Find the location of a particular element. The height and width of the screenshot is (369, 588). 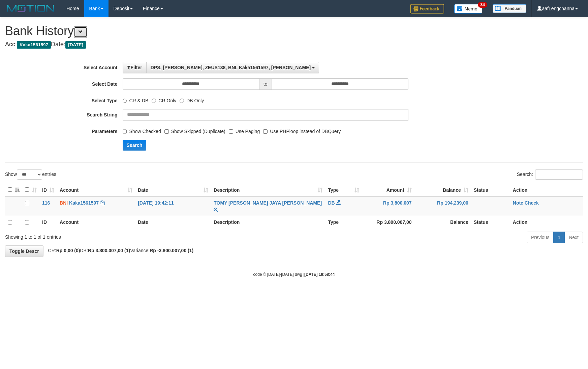

img: Feedback.jpg is located at coordinates (427, 9).